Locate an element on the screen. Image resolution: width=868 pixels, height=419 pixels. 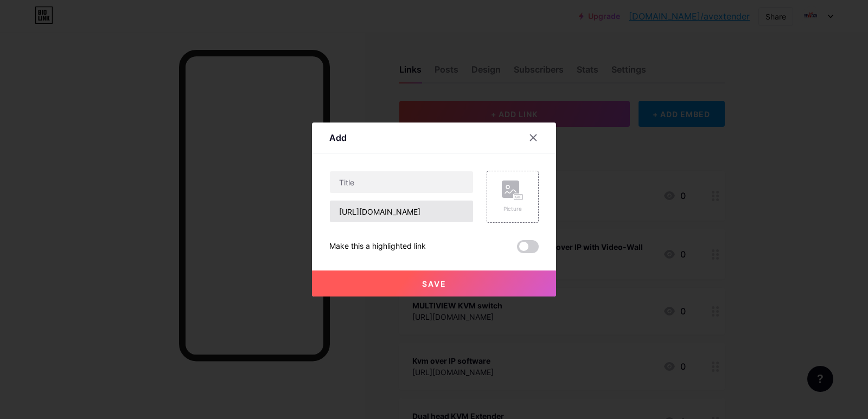
div: Make this a highlighted link is located at coordinates (378, 246).